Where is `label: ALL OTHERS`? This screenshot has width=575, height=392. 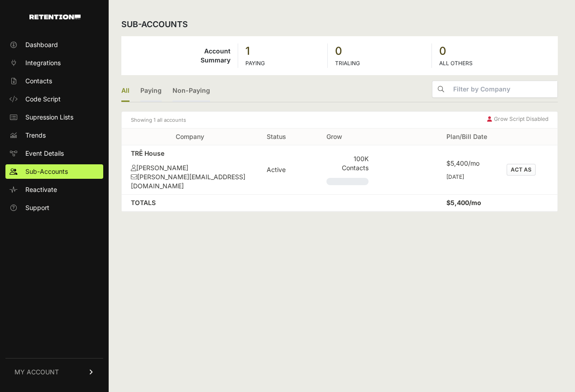 label: ALL OTHERS is located at coordinates (456, 63).